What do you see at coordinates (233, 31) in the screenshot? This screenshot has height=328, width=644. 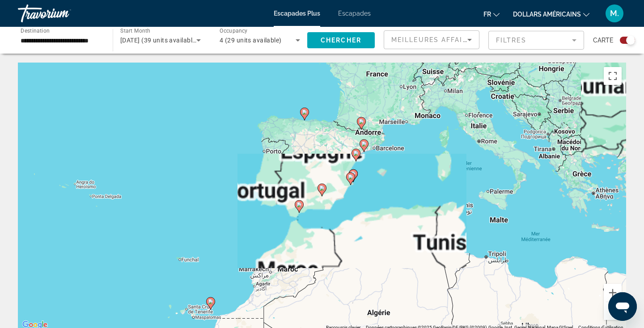 I see `span: Occupancy` at bounding box center [233, 31].